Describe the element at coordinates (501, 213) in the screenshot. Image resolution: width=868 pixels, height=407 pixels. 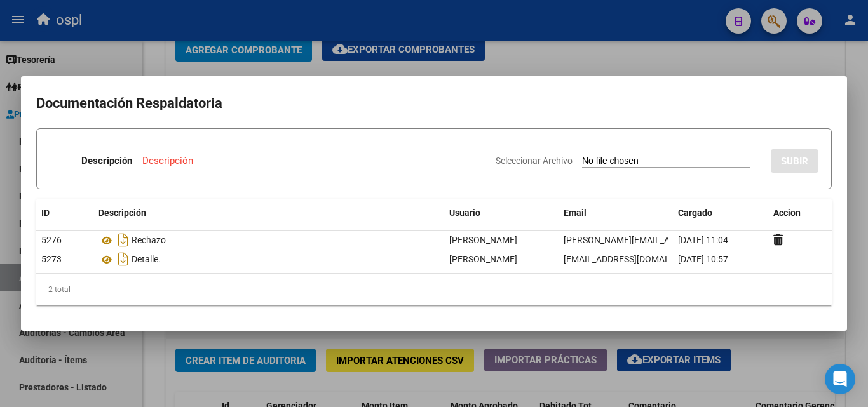
I see `datatable-header-cell: Usuario` at that location.